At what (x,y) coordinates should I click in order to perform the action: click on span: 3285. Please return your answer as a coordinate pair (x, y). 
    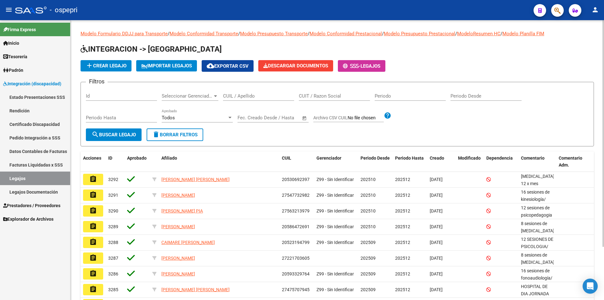
    Looking at the image, I should click on (113, 290).